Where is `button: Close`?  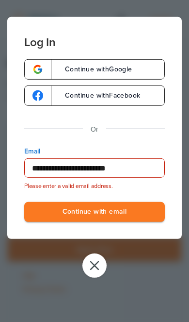 button: Close is located at coordinates (95, 265).